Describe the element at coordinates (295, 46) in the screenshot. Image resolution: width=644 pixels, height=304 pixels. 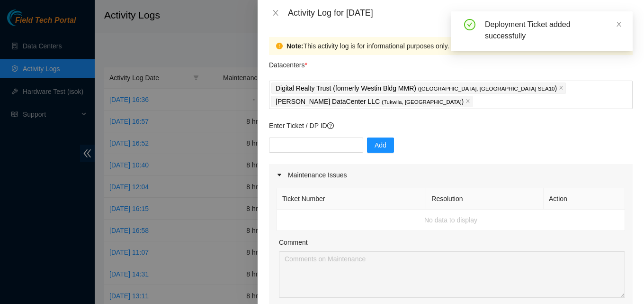
I see `strong: Note:` at that location.